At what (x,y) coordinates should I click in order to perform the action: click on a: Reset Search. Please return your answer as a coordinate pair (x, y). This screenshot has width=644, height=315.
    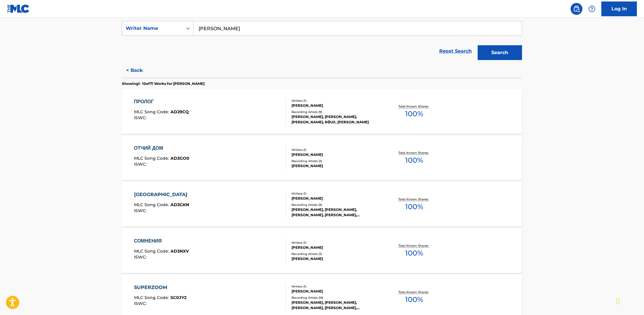
    Looking at the image, I should click on (455, 51).